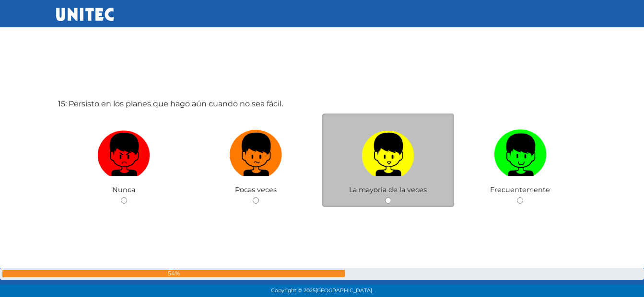 The width and height of the screenshot is (644, 297). Describe the element at coordinates (520, 190) in the screenshot. I see `span: Frecuentemente` at that location.